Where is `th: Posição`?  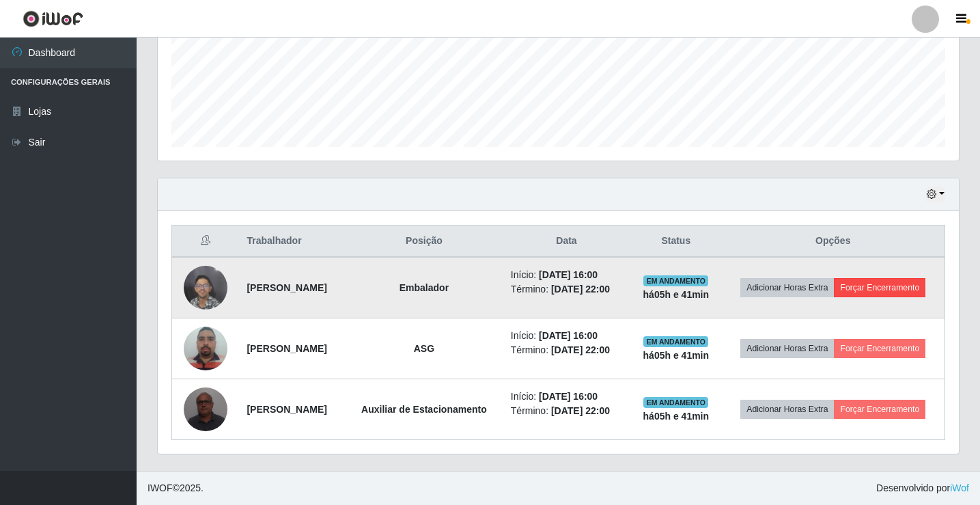 th: Posição is located at coordinates (424, 241).